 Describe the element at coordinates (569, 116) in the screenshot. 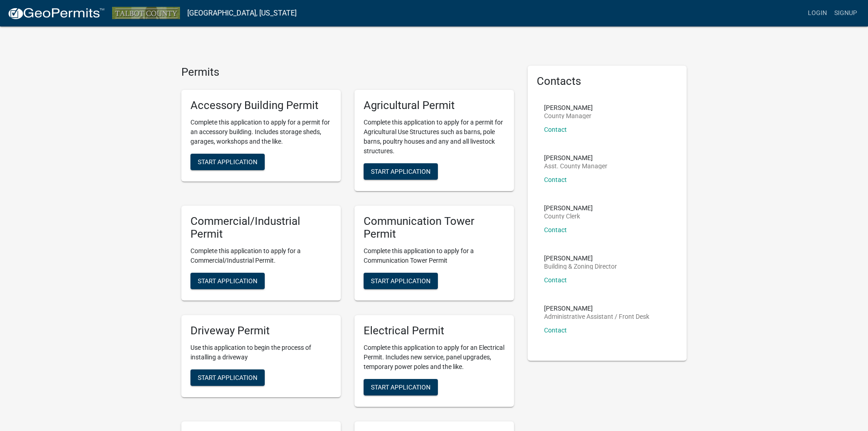

I see `p: County Manager` at that location.